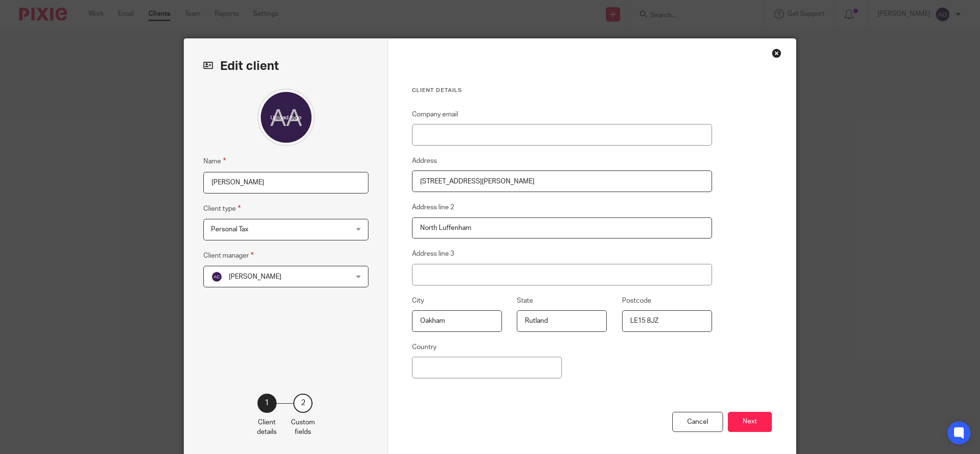 The height and width of the screenshot is (454, 980). Describe the element at coordinates (222, 208) in the screenshot. I see `label: Client type` at that location.